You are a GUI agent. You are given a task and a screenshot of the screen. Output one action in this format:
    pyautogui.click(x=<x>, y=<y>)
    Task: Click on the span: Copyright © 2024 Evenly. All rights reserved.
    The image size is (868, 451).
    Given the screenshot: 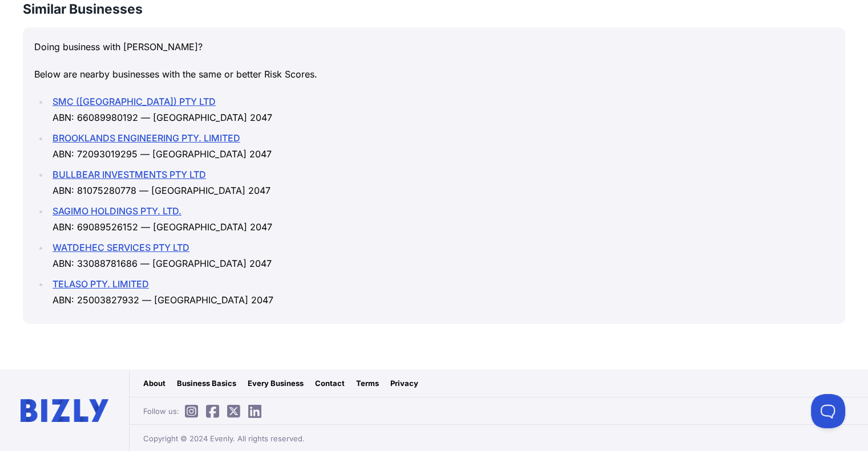 What is the action you would take?
    pyautogui.click(x=224, y=438)
    